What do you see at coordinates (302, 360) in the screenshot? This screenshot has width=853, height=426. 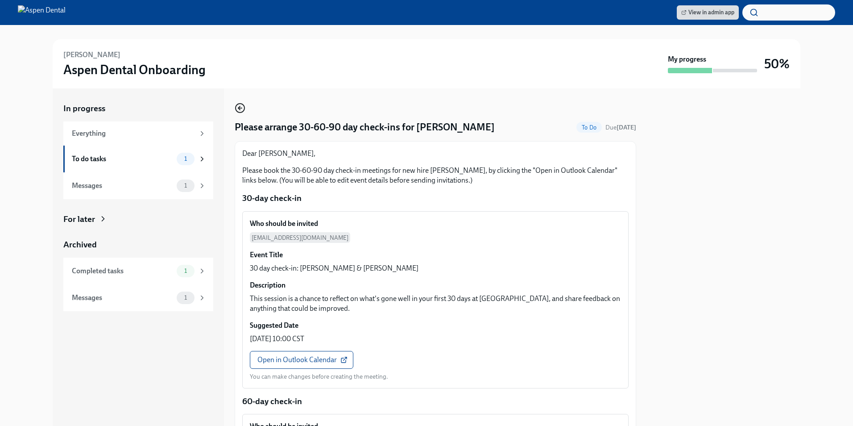 I see `span: Open in Outlook Calendar` at bounding box center [302, 360].